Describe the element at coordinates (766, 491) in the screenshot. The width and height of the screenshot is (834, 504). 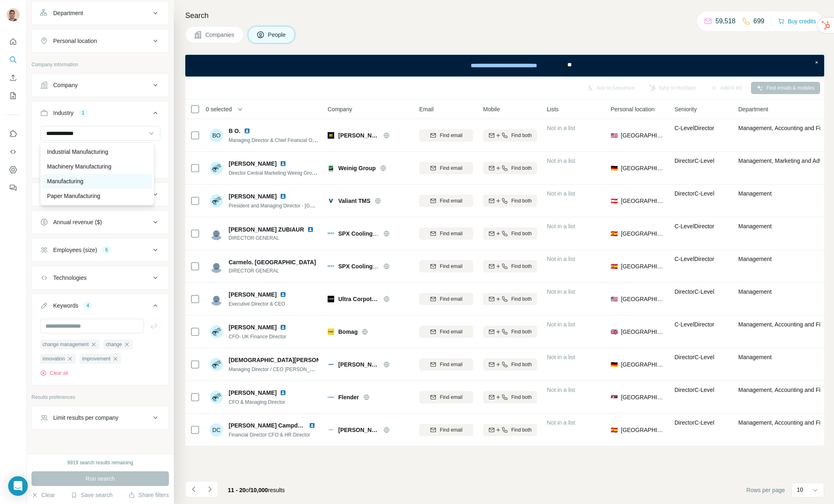
I see `span: Rows per page` at that location.